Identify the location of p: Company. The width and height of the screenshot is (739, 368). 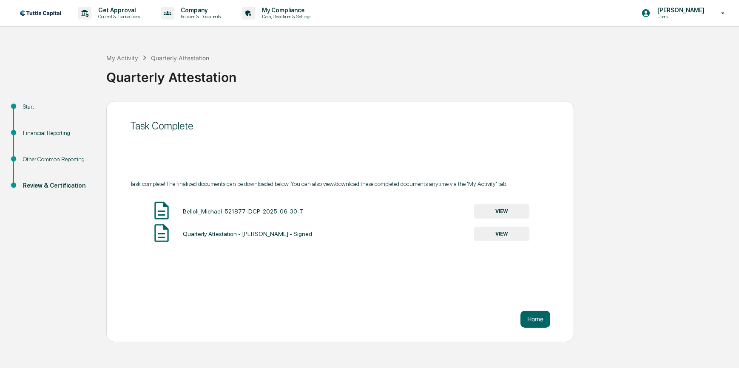
(199, 10).